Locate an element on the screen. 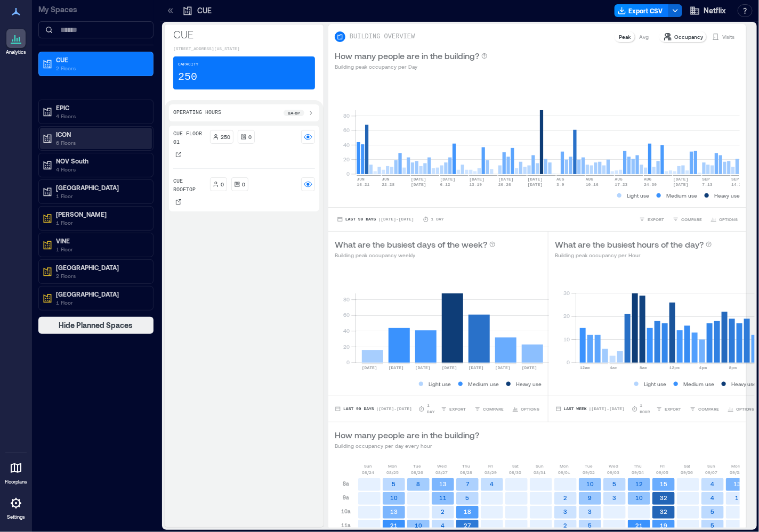  text: 1 is located at coordinates (737, 497).